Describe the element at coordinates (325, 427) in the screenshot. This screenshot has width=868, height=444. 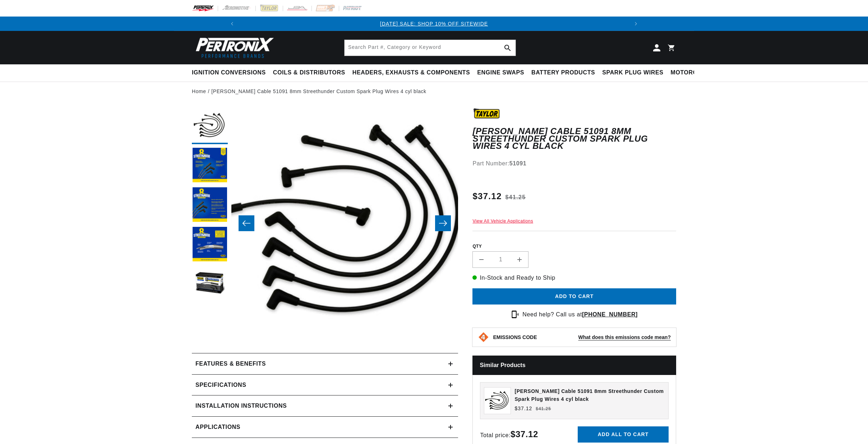
I see `a: Applications` at that location.